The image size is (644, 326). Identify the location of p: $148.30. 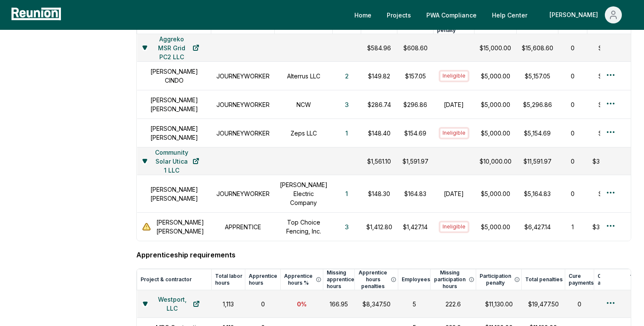
(379, 193).